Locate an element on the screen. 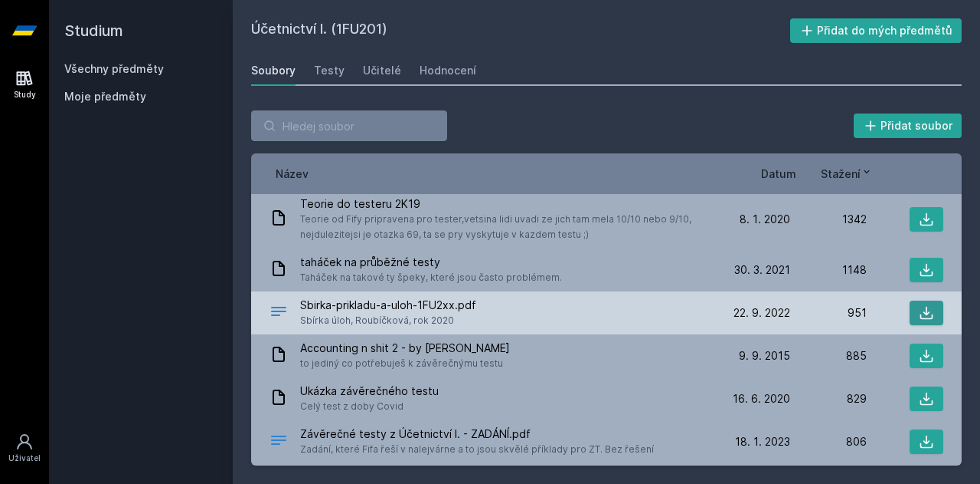  a: Soubory is located at coordinates (273, 71).